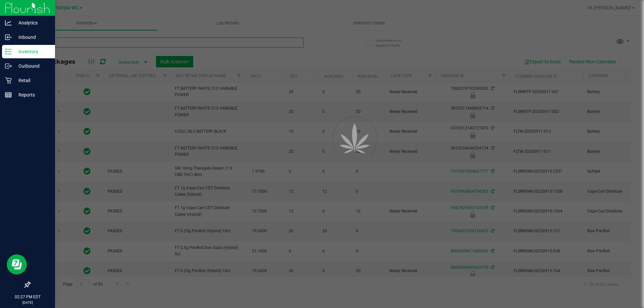 The image size is (644, 308). What do you see at coordinates (9, 52) in the screenshot?
I see `inline-svg: Inventory` at bounding box center [9, 52].